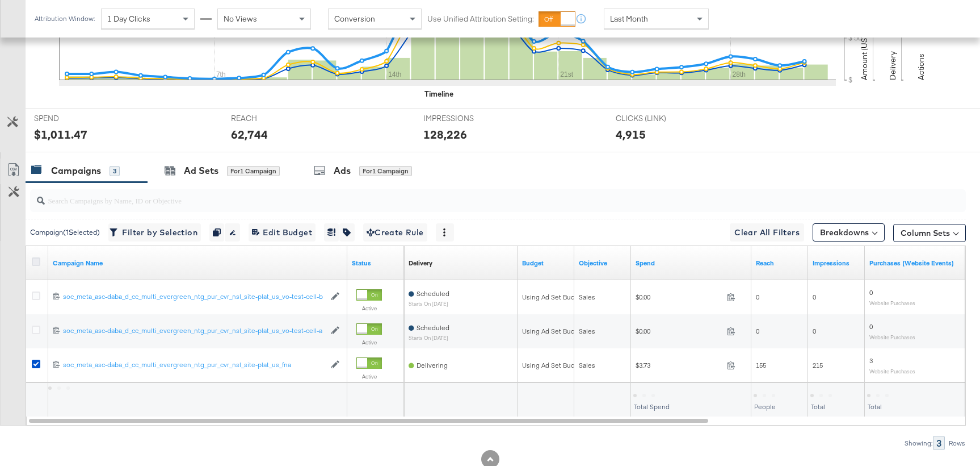  What do you see at coordinates (194, 330) in the screenshot?
I see `a: soc_meta_asc-daba_d_cc_multi_evergreen_ntg_pur_cvr_nsl_site-plat_us_vo-test-cell-a` at bounding box center [194, 330].